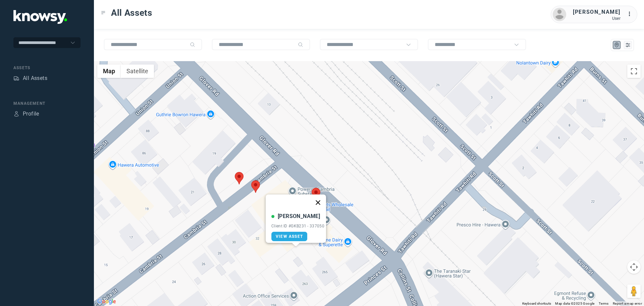 The image size is (644, 306). What do you see at coordinates (103, 13) in the screenshot?
I see `div: Toggle Menu` at bounding box center [103, 13].